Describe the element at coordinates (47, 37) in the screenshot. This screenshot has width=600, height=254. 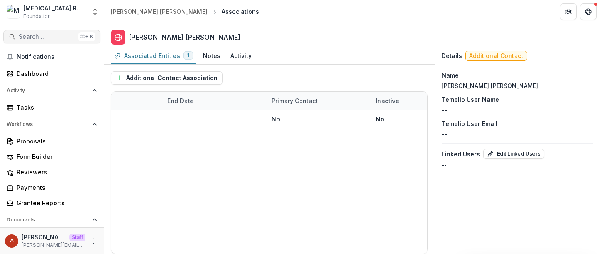
I see `span: Search...` at that location.